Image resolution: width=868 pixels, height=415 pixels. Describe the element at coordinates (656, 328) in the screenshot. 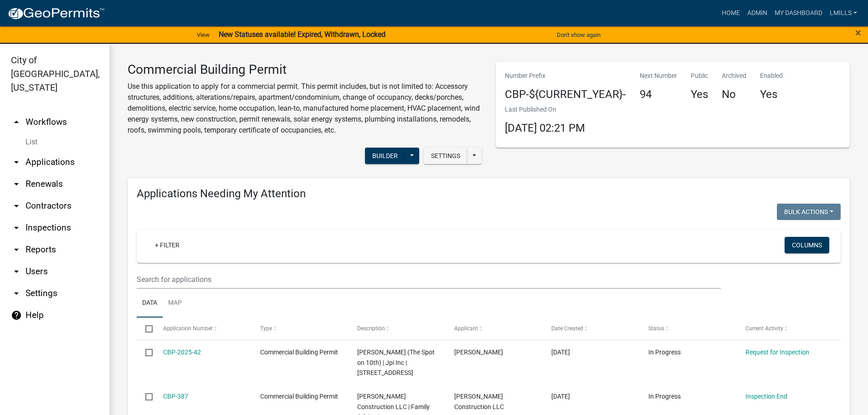

I see `span: Status` at that location.